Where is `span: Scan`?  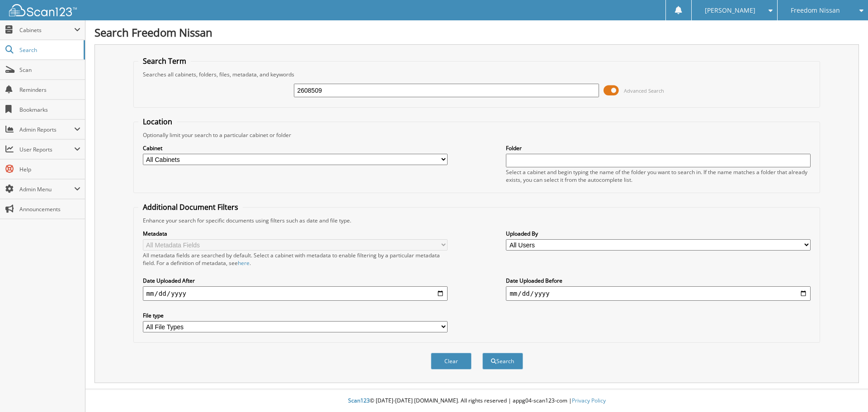 span: Scan is located at coordinates (50, 69).